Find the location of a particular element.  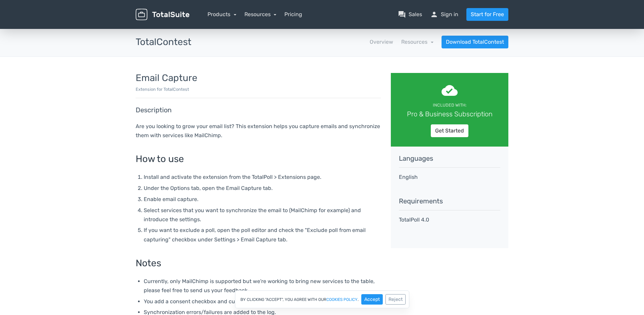

h3: TotalContest is located at coordinates (164, 42).